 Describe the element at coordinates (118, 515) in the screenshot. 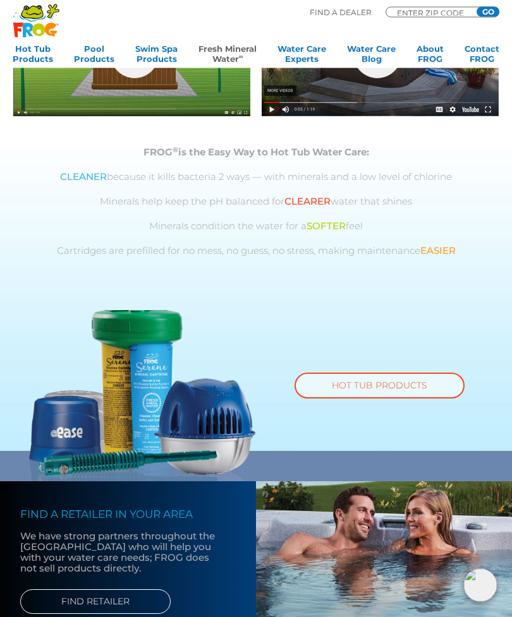

I see `h4: FIND A RETAILER IN YOUR AREA` at that location.